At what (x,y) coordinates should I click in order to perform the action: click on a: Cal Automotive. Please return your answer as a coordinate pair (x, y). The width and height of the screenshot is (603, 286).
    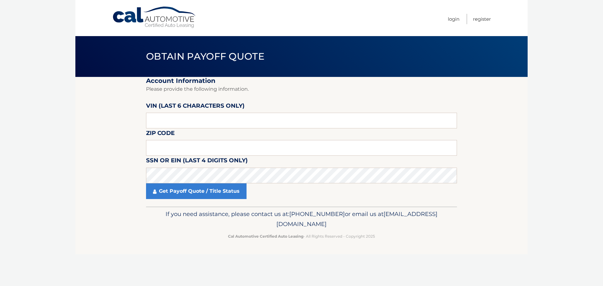
    Looking at the image, I should click on (154, 17).